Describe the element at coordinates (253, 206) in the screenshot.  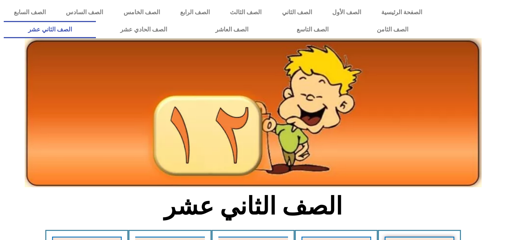
I see `h2: الصف الثاني عشر` at that location.